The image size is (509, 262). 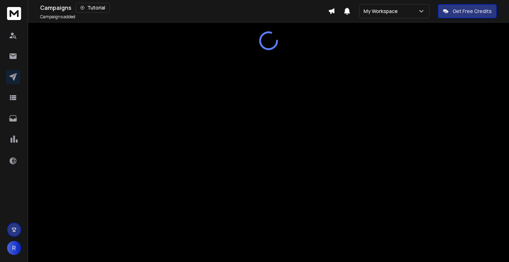 I want to click on button: R, so click(x=14, y=248).